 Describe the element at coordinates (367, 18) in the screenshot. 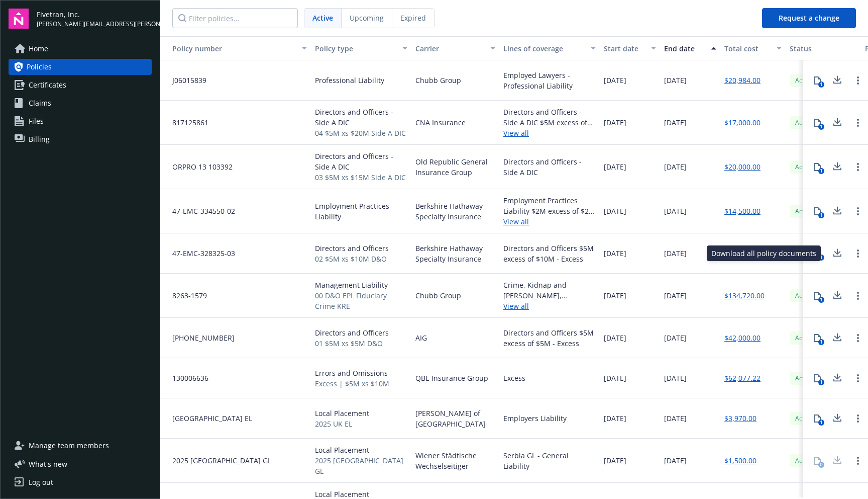

I see `span: Upcoming` at that location.